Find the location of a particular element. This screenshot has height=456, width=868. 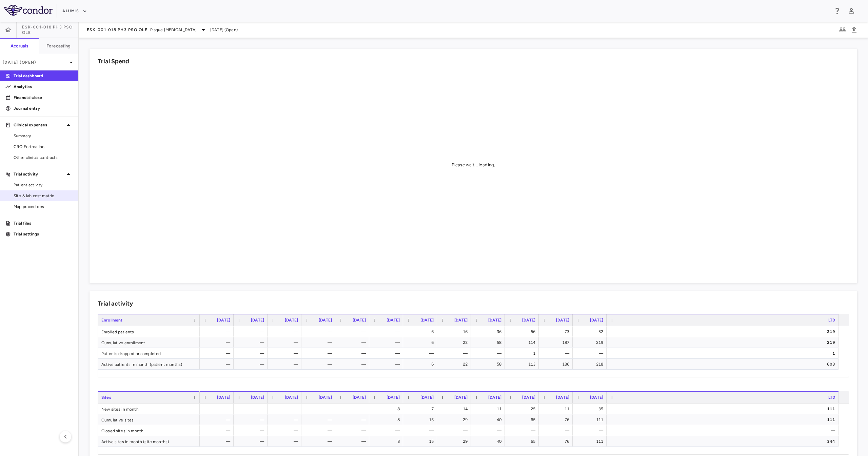

span: ESK-001-018 Ph3 PsO OLE is located at coordinates (50, 30).